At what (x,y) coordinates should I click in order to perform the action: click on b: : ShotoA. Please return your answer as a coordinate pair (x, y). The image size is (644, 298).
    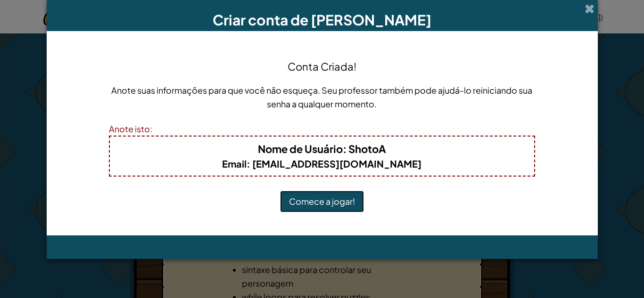
    Looking at the image, I should click on (322, 149).